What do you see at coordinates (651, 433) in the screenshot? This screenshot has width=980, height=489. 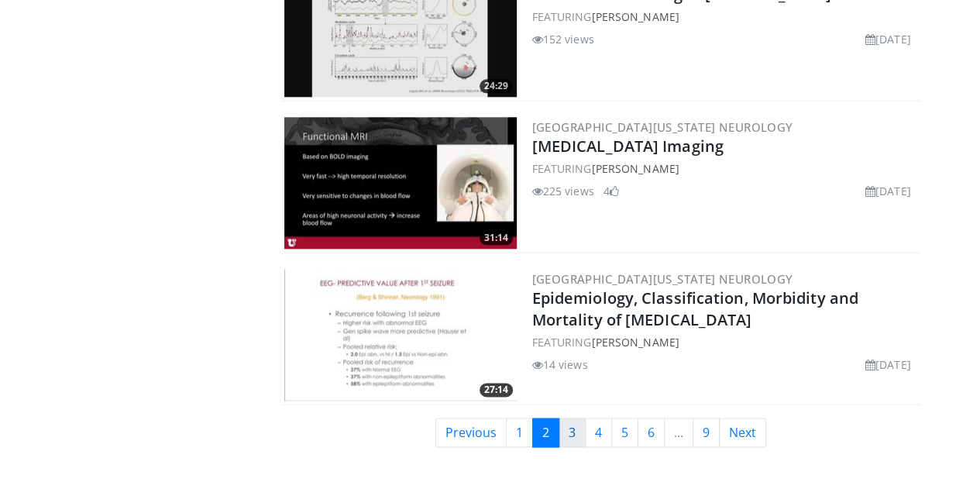 I see `a: 6` at bounding box center [651, 433].